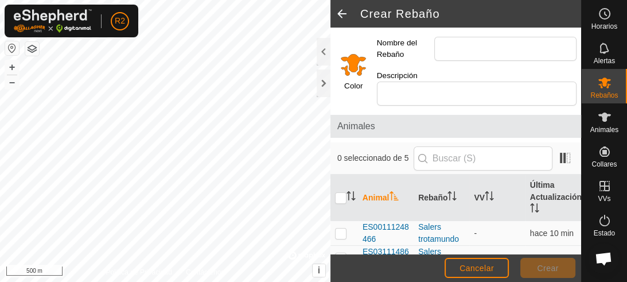 Image resolution: width=627 pixels, height=282 pixels. What do you see at coordinates (32, 49) in the screenshot?
I see `button: Capas del Mapa` at bounding box center [32, 49].